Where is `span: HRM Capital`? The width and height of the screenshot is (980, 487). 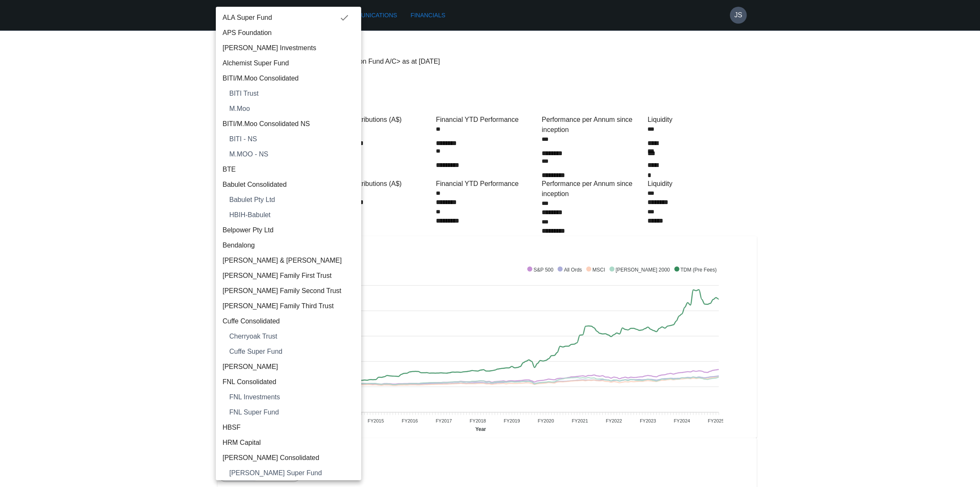 span: HRM Capital is located at coordinates (288, 443).